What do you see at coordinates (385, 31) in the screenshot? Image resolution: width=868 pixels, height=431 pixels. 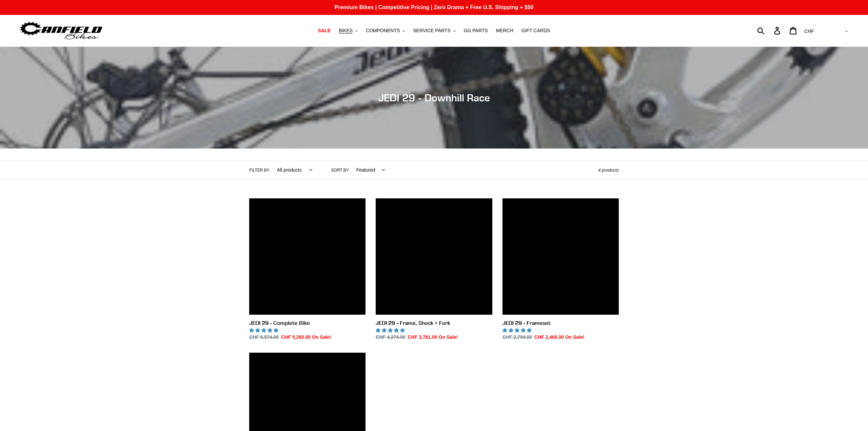 I see `button: COMPONENTS` at bounding box center [385, 31].